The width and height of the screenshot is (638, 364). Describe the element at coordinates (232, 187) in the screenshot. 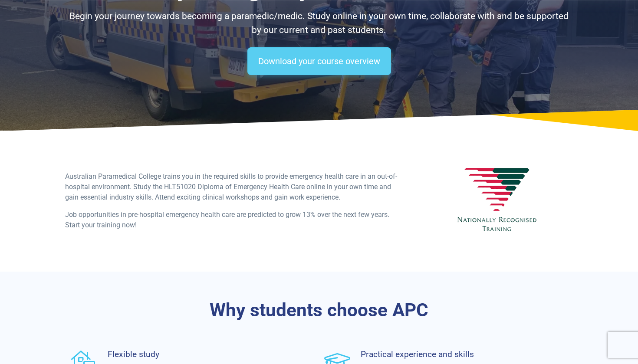

I see `p: Australian Paramedical College trains you in the required skills to provide emergency health care...` at that location.